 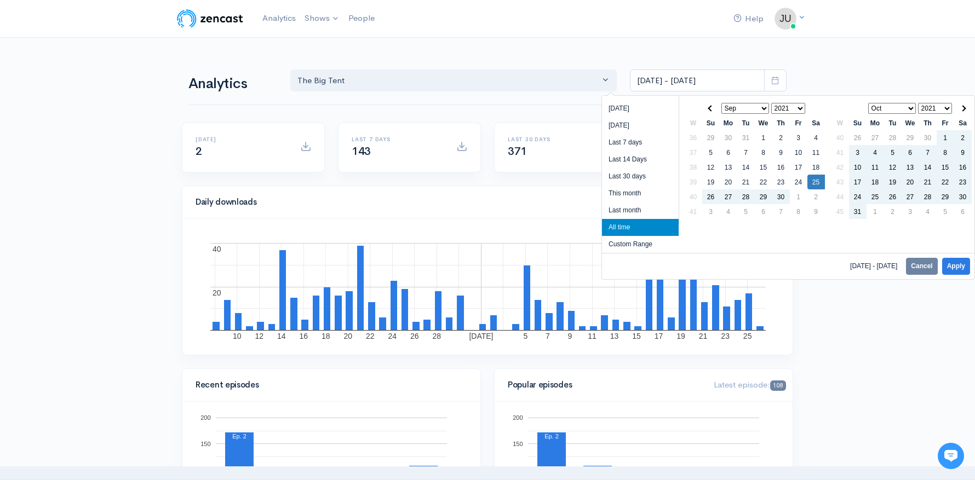 I want to click on text: 15, so click(x=637, y=336).